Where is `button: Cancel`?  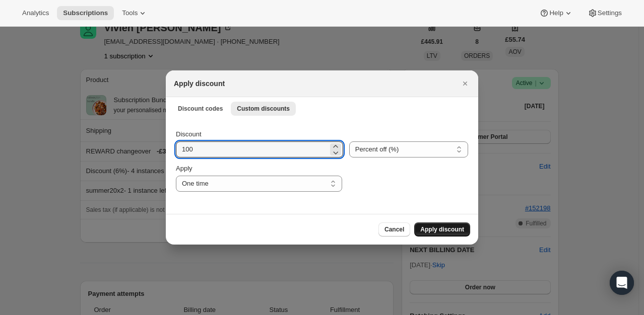 button: Cancel is located at coordinates (394, 229).